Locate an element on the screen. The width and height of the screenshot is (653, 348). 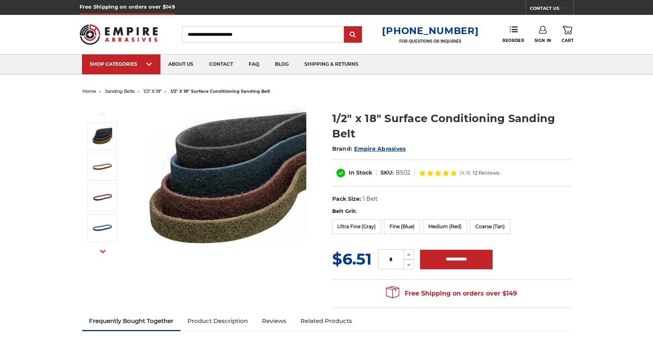
img: 1/2"x18" Coarse Surface Conditioning Belt is located at coordinates (102, 167).